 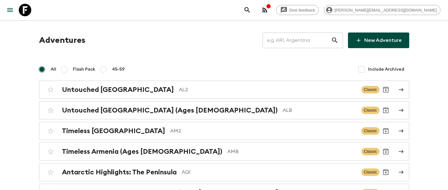 I want to click on p: ALB, so click(x=320, y=110).